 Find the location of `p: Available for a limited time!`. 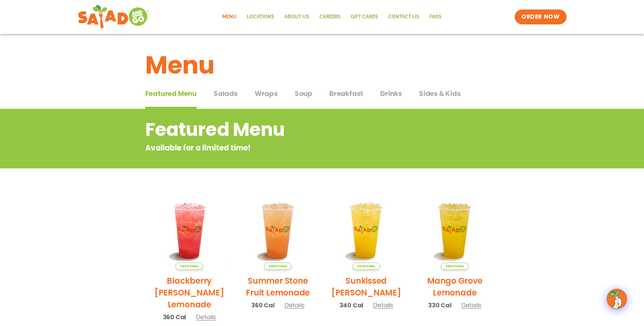

p: Available for a limited time! is located at coordinates (295, 148).